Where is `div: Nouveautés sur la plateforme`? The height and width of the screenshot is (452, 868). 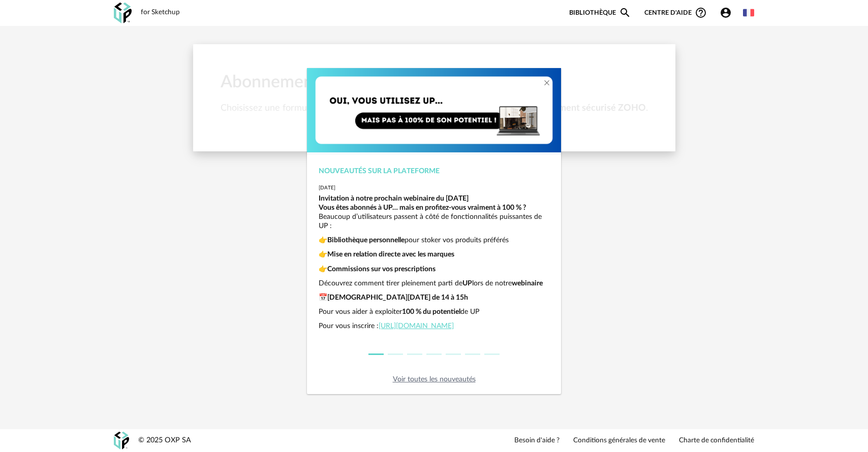
div: Nouveautés sur la plateforme is located at coordinates (434, 171).